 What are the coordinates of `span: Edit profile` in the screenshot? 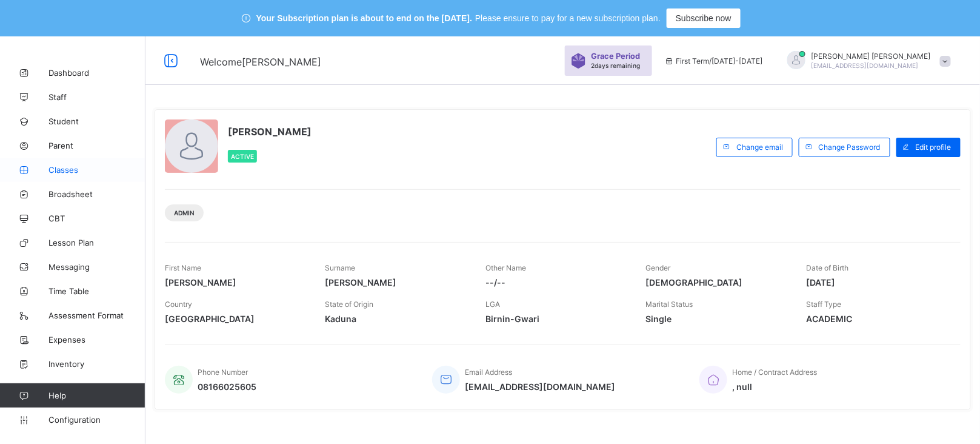 It's located at (934, 147).